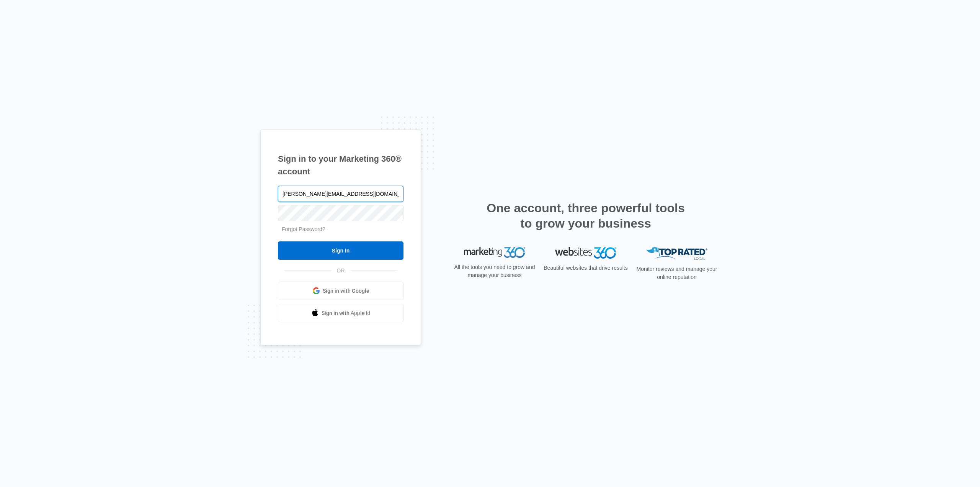 The image size is (980, 487). I want to click on img: Top Rated Local, so click(677, 254).